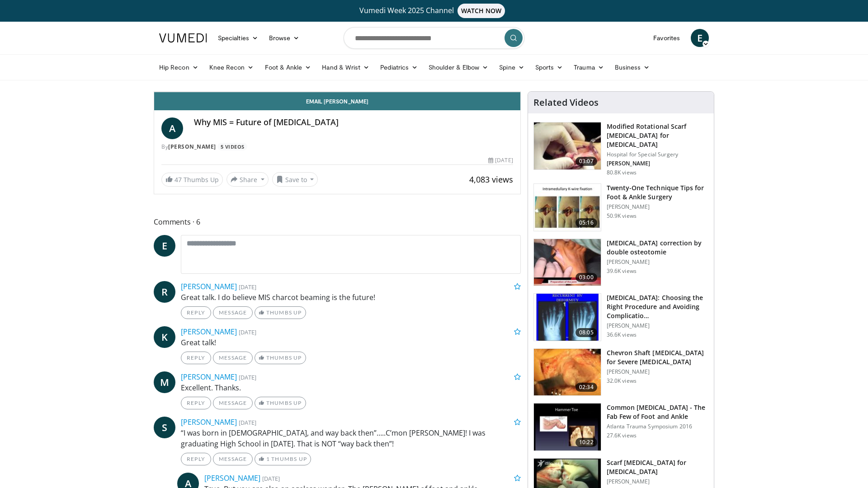  Describe the element at coordinates (337, 91) in the screenshot. I see `video-js: Video Player` at that location.